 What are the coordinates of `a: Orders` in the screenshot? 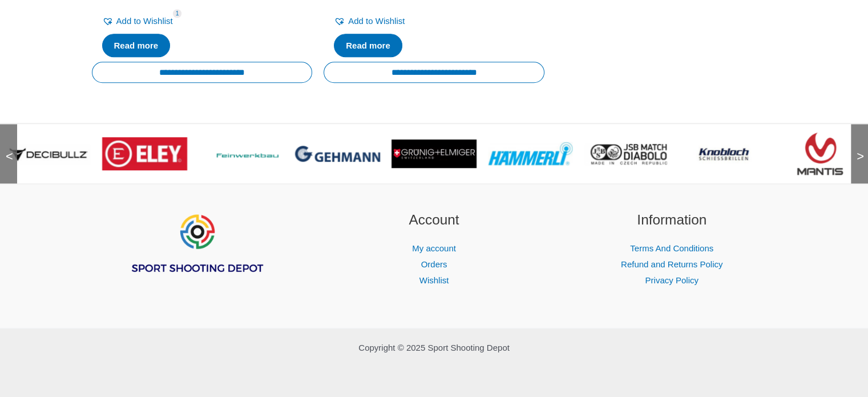 It's located at (434, 264).